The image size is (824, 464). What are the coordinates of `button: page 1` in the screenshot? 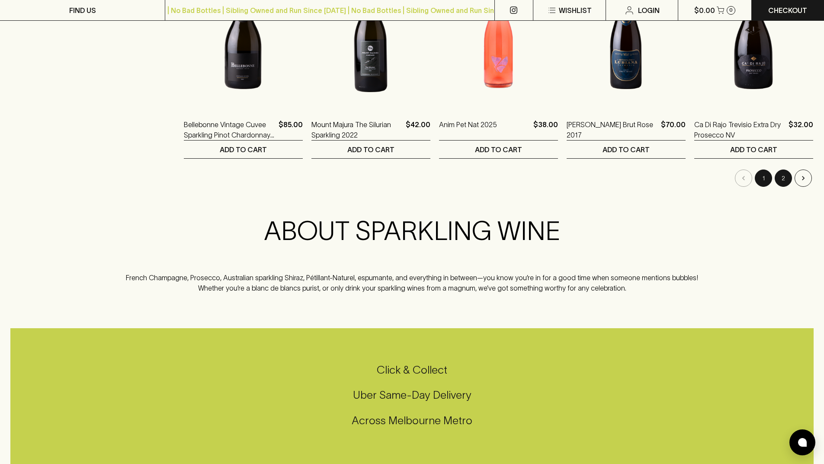 It's located at (763, 178).